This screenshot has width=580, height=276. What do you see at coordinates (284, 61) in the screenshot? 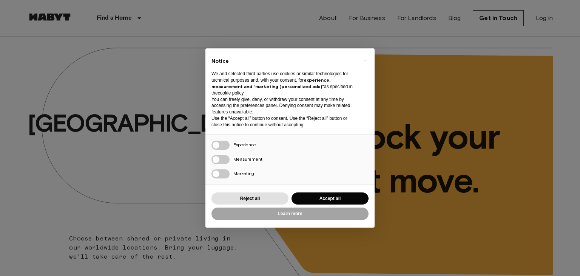
I see `h2: Notice` at bounding box center [284, 61].